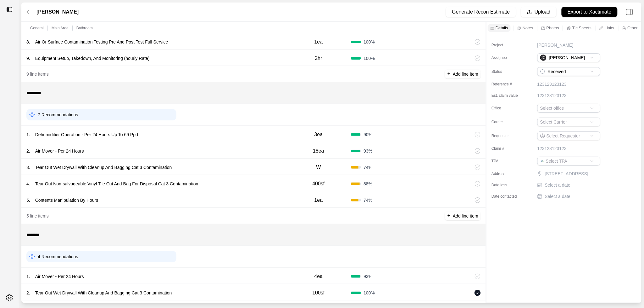 The image size is (644, 308). I want to click on label: Project, so click(508, 45).